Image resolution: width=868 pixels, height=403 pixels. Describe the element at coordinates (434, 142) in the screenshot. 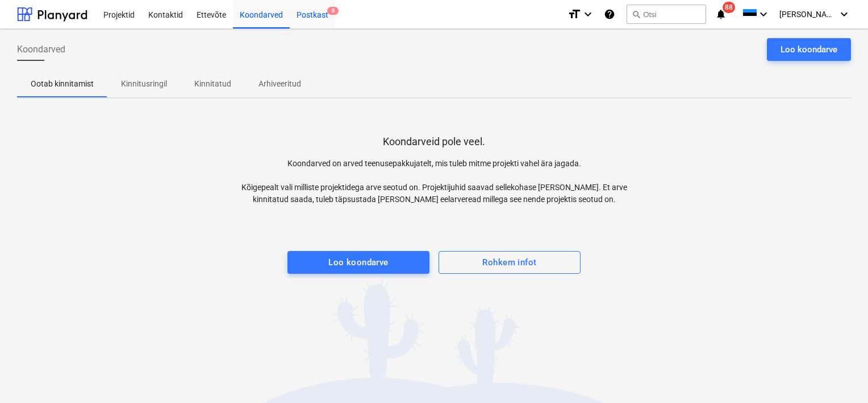

I see `p: Koondarveid pole veel.` at that location.